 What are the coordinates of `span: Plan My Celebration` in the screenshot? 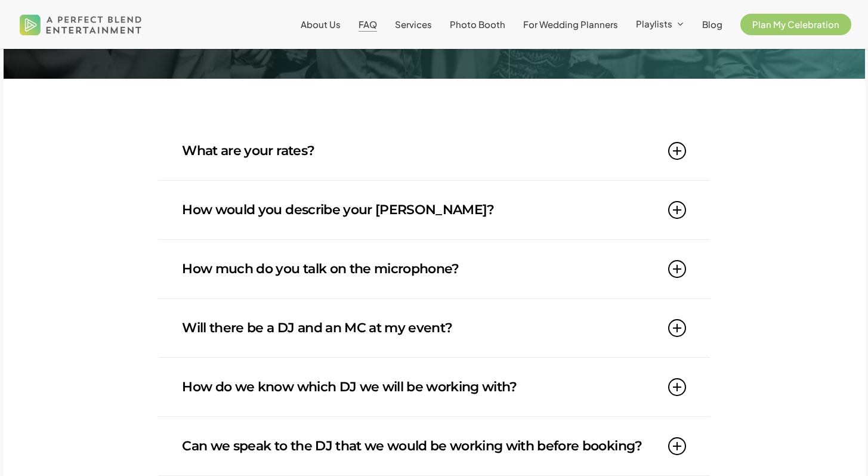 It's located at (796, 24).